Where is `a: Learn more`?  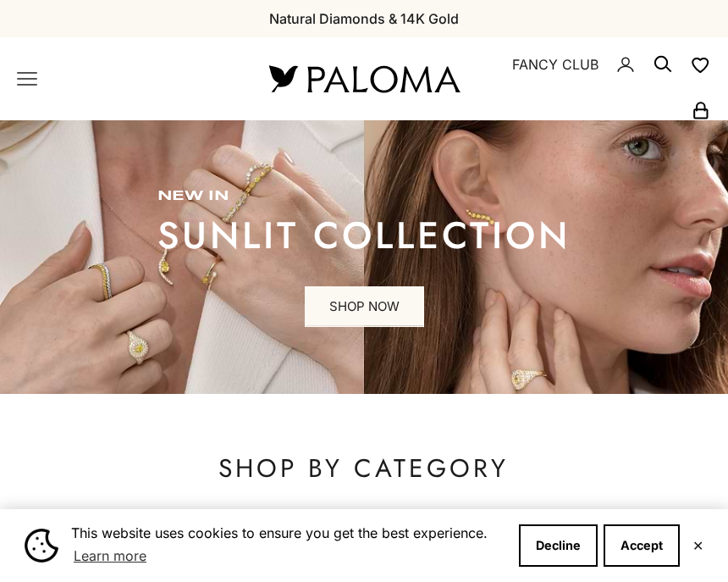
a: Learn more is located at coordinates (110, 555).